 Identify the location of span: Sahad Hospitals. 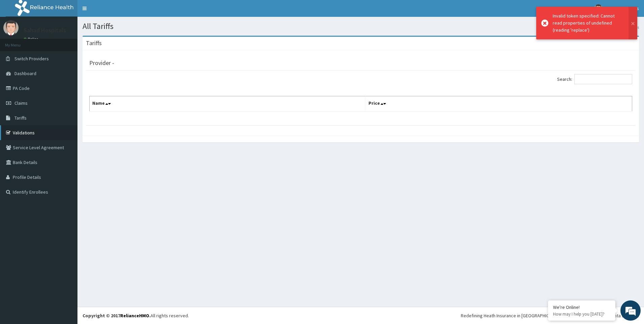
(622, 9).